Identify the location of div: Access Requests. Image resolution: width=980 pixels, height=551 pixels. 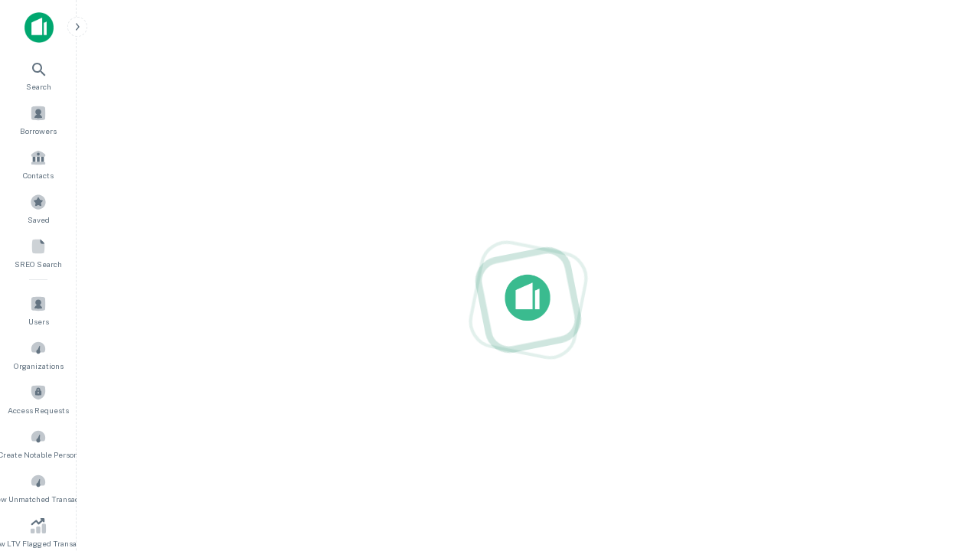
(38, 399).